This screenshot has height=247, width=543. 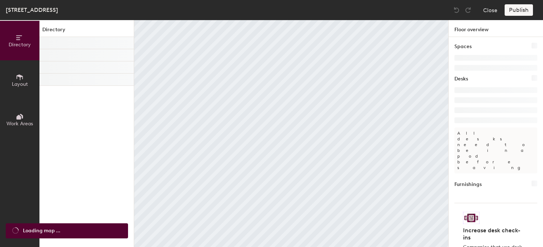 I want to click on h1: Desks, so click(x=461, y=79).